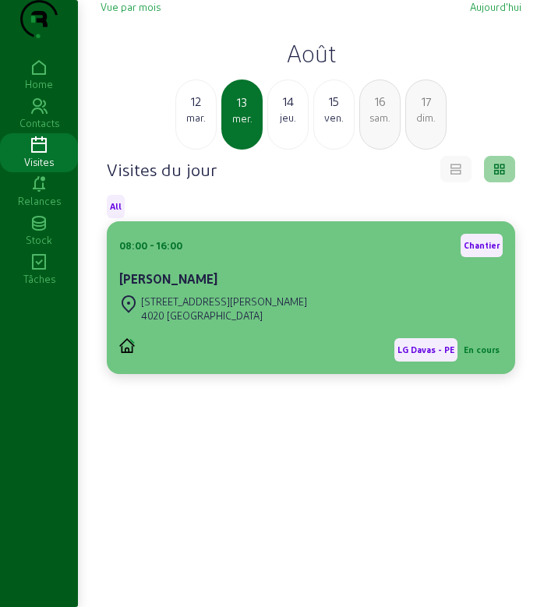 The height and width of the screenshot is (607, 544). Describe the element at coordinates (379, 101) in the screenshot. I see `div: 16` at that location.